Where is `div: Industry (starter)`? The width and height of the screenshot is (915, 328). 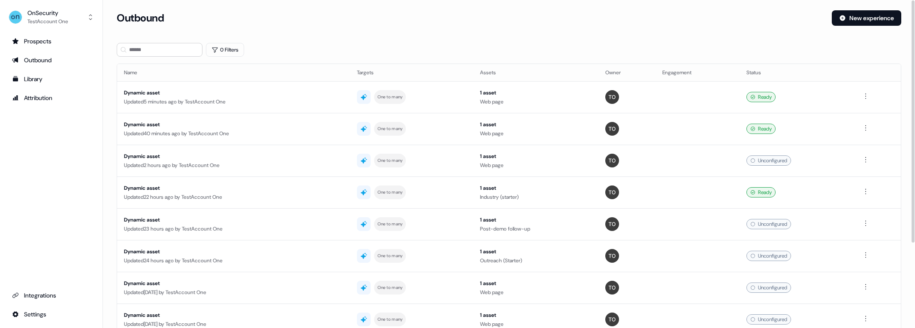
div: Industry (starter) is located at coordinates (536, 197).